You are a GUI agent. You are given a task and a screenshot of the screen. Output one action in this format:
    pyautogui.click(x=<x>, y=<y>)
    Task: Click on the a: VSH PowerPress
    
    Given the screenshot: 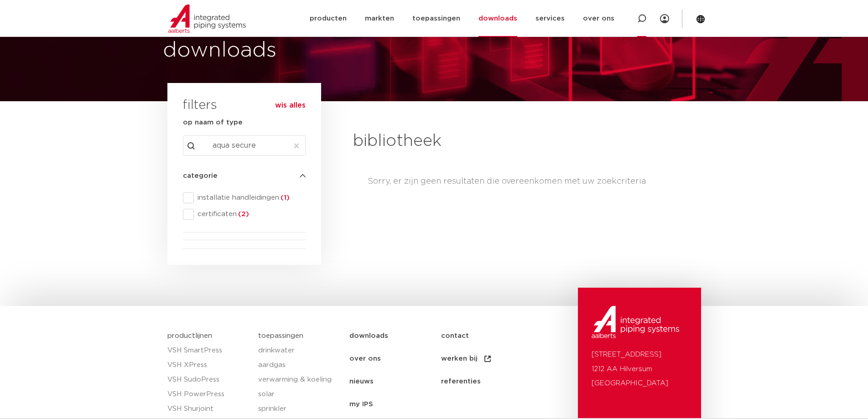 What is the action you would take?
    pyautogui.click(x=208, y=394)
    